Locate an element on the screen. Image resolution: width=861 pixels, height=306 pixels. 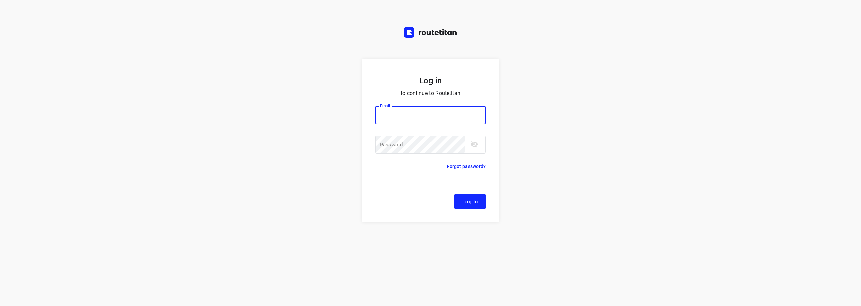
p: to continue to Routetitan is located at coordinates (431, 94).